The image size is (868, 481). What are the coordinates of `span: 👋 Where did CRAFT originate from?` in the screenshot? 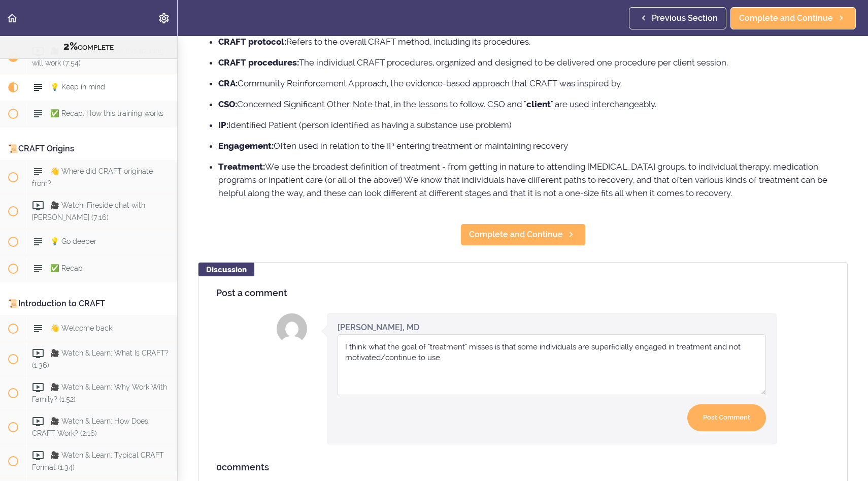 It's located at (93, 177).